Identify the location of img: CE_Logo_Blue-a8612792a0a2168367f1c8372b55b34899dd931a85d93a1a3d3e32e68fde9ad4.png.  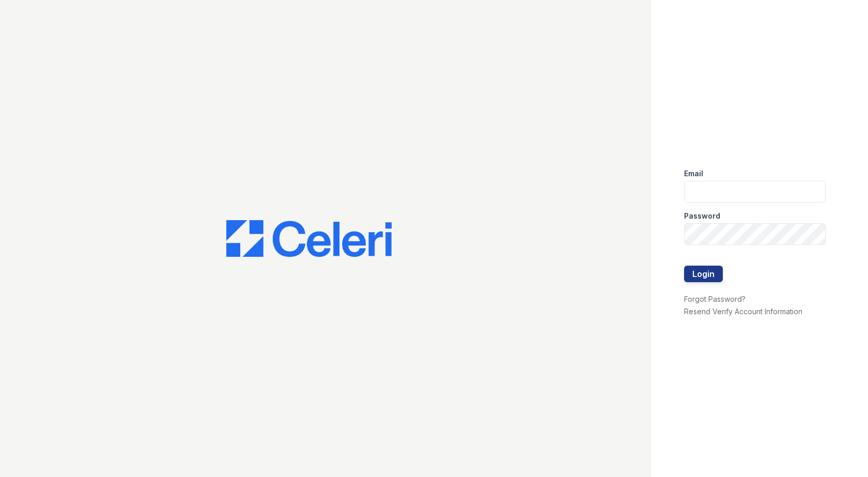
(309, 239).